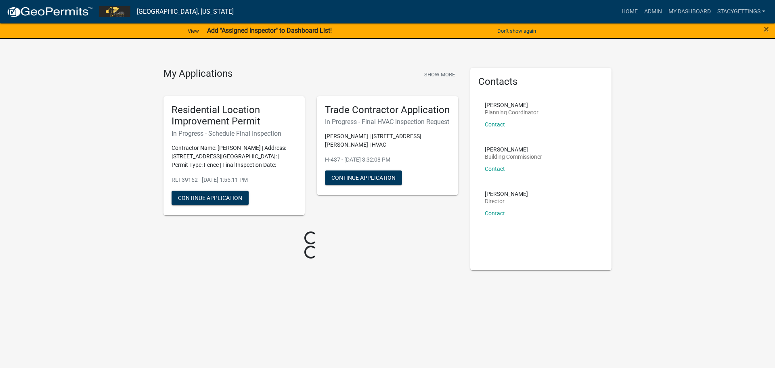 This screenshot has height=368, width=775. I want to click on h5: Residential Location Improvement Permit, so click(234, 116).